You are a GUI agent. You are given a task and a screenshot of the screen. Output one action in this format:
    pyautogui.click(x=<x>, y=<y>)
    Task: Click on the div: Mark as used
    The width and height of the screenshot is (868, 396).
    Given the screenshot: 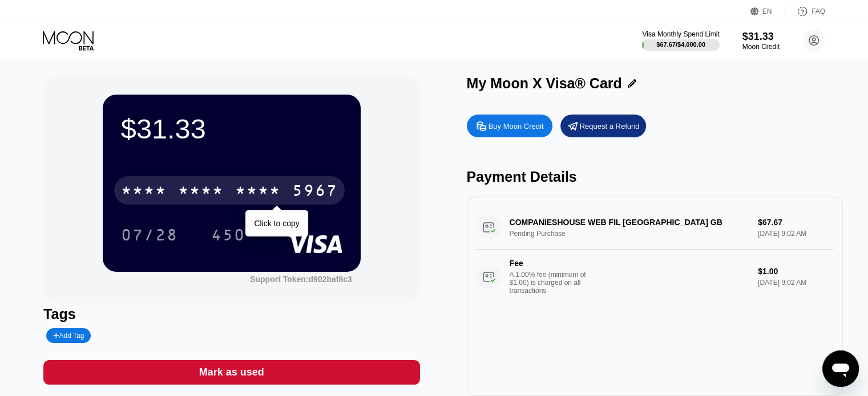 What is the action you would take?
    pyautogui.click(x=231, y=372)
    